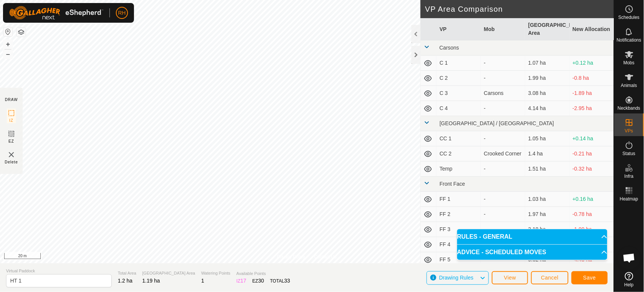 This screenshot has height=292, width=644. I want to click on span: Notifications, so click(630, 40).